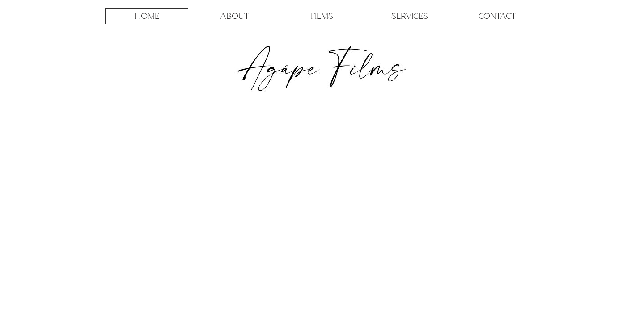 This screenshot has height=310, width=644. What do you see at coordinates (234, 16) in the screenshot?
I see `p: ABOUT` at bounding box center [234, 16].